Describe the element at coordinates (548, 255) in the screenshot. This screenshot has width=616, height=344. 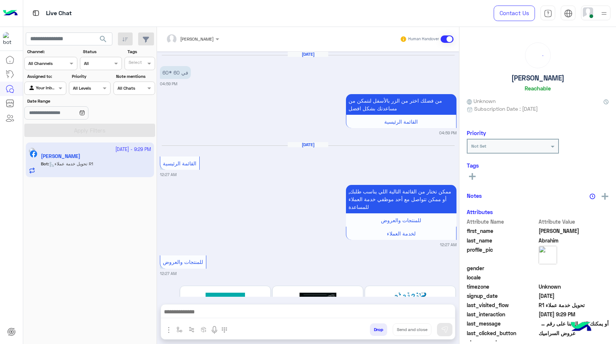
I see `img: picture` at that location.